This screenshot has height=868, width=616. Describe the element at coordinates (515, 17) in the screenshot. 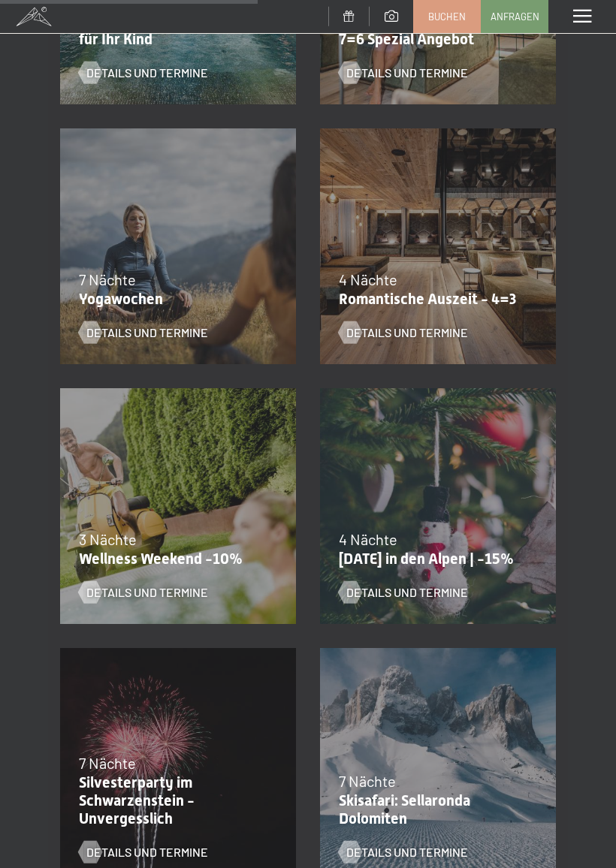

I see `a: Anfragen` at that location.